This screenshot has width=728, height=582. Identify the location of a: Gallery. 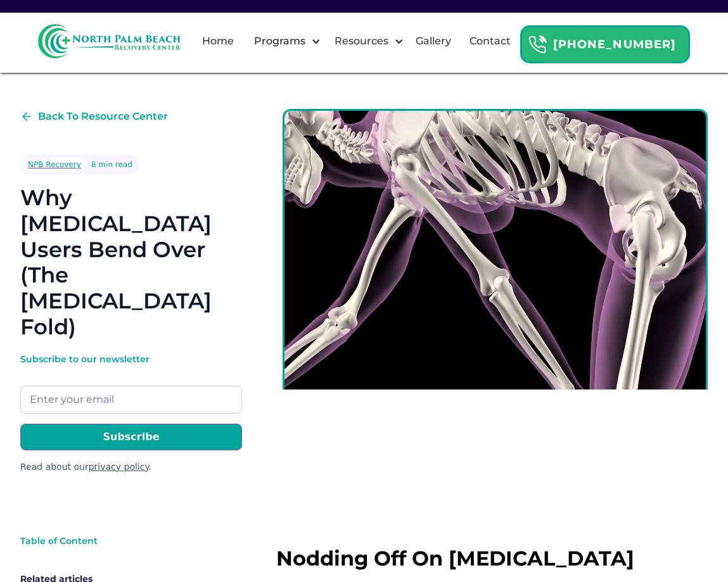
(433, 41).